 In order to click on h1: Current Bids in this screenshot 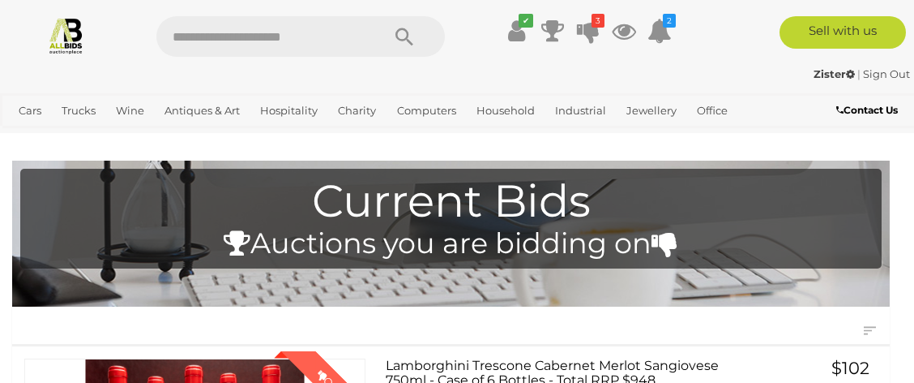, I will do `click(451, 201)`.